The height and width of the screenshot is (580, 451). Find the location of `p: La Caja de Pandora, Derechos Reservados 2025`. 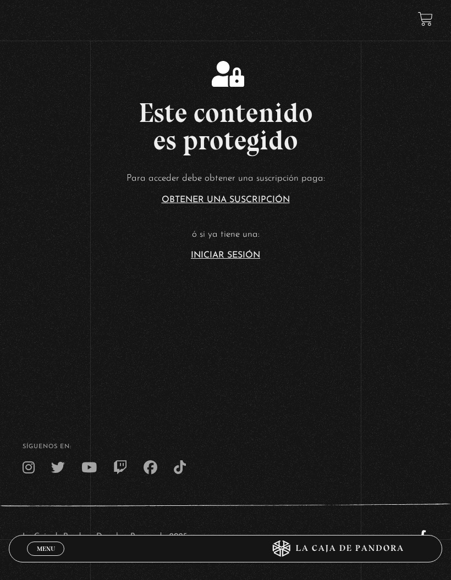

p: La Caja de Pandora, Derechos Reservados 2025 is located at coordinates (104, 538).